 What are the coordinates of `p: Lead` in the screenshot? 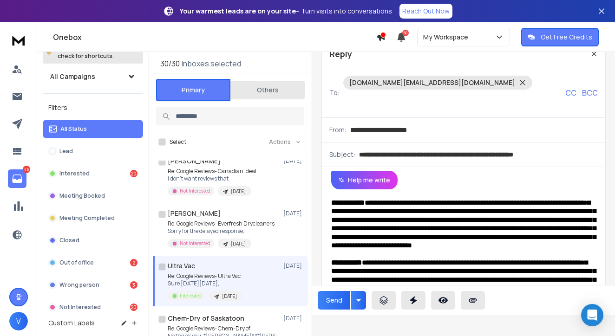 It's located at (66, 151).